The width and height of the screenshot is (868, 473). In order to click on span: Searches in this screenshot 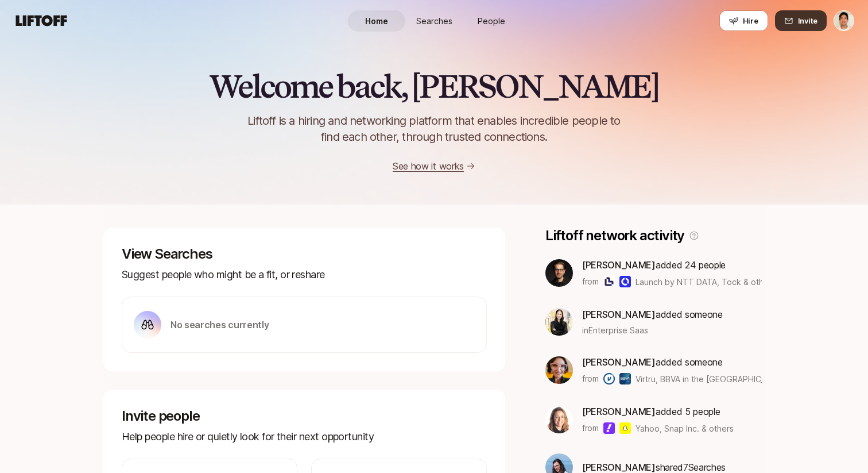, I will do `click(434, 21)`.